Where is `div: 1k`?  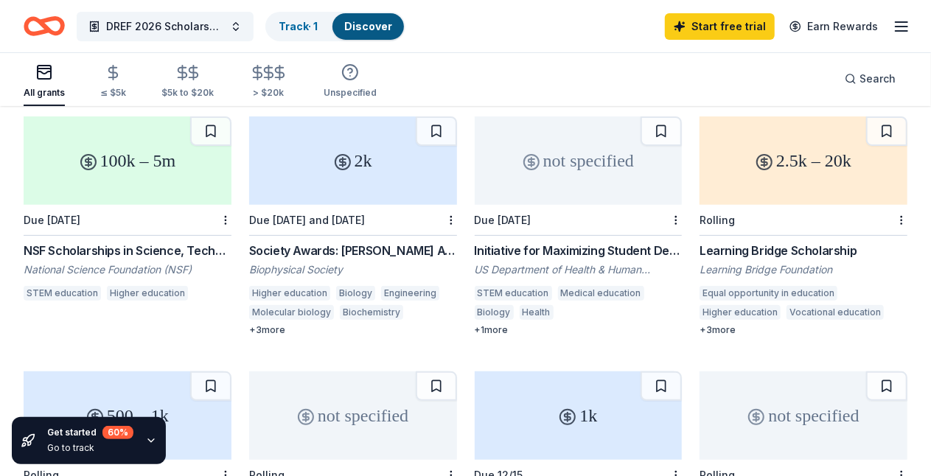
div: 1k is located at coordinates (579, 416).